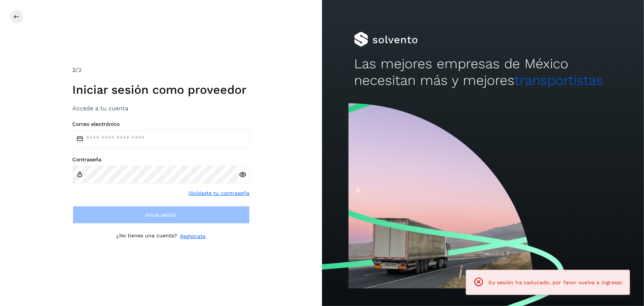 The height and width of the screenshot is (306, 644). Describe the element at coordinates (74, 70) in the screenshot. I see `span: 2` at that location.